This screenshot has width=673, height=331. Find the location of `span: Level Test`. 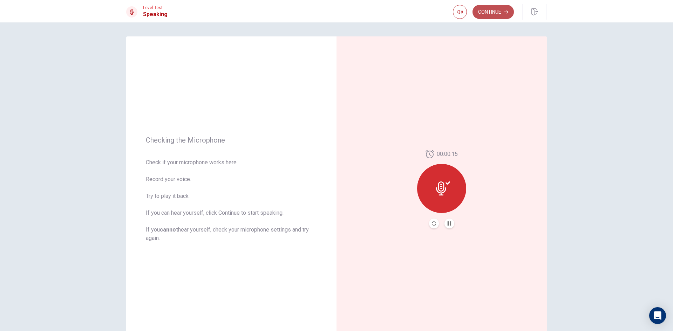

span: Level Test is located at coordinates (155, 8).